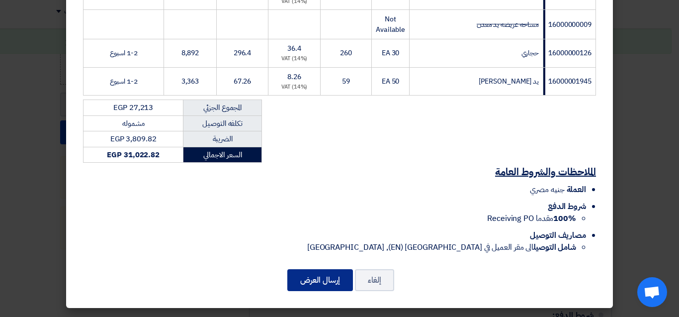 The width and height of the screenshot is (679, 317). What do you see at coordinates (569, 53) in the screenshot?
I see `td: 16000000126` at bounding box center [569, 53].